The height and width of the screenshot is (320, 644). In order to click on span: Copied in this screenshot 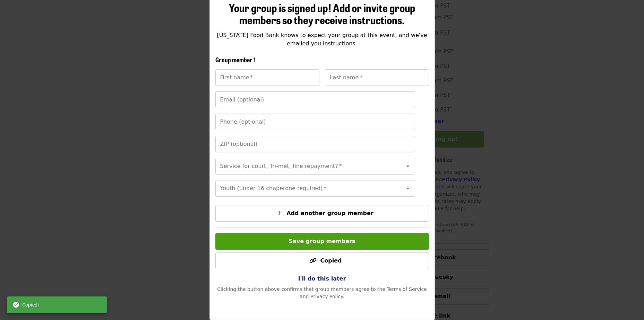, I will do `click(331, 260)`.